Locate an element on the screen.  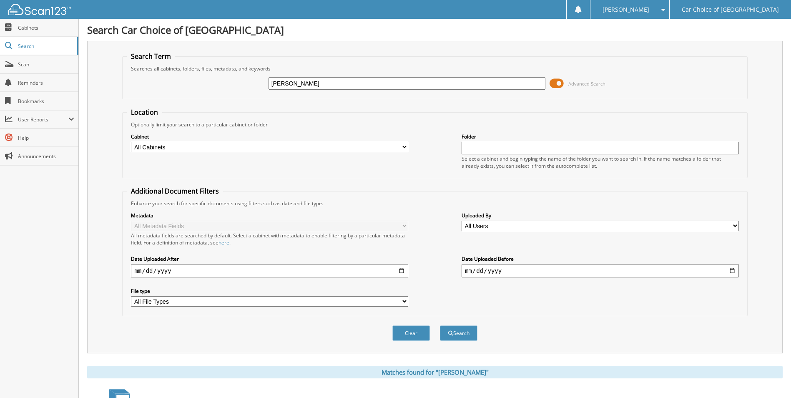
label: Folder is located at coordinates (600, 136).